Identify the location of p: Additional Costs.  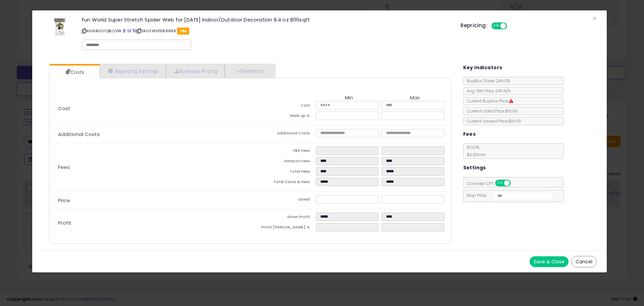
(151, 134).